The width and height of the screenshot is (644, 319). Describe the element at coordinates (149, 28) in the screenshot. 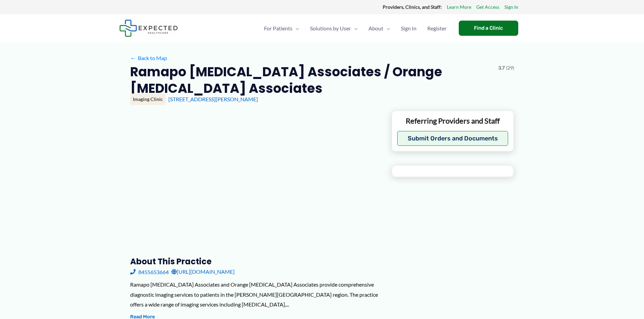

I see `img: Expected Healthcare Logo - side, dark font, small` at that location.